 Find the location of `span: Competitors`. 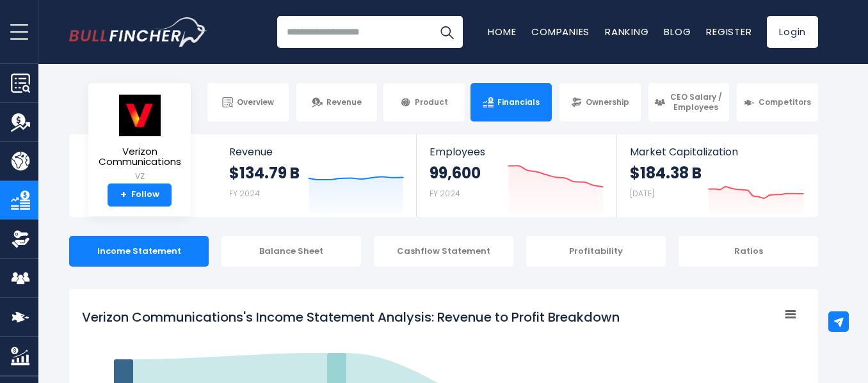

span: Competitors is located at coordinates (785, 102).